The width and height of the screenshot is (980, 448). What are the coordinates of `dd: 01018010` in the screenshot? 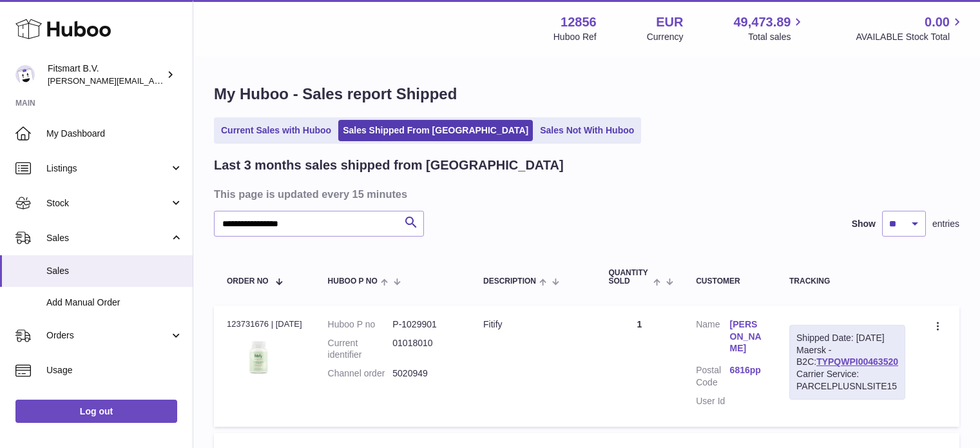 It's located at (424, 350).